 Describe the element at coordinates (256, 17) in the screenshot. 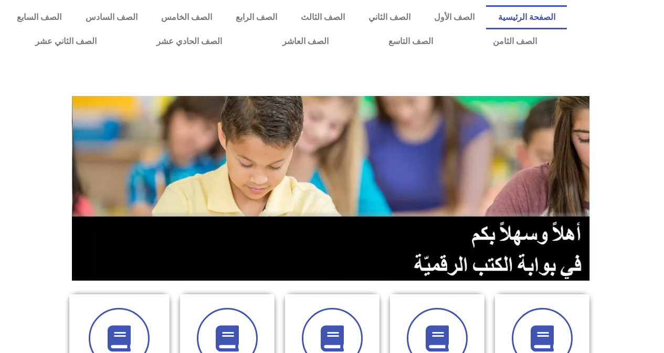

I see `a: الصف الرابع` at that location.